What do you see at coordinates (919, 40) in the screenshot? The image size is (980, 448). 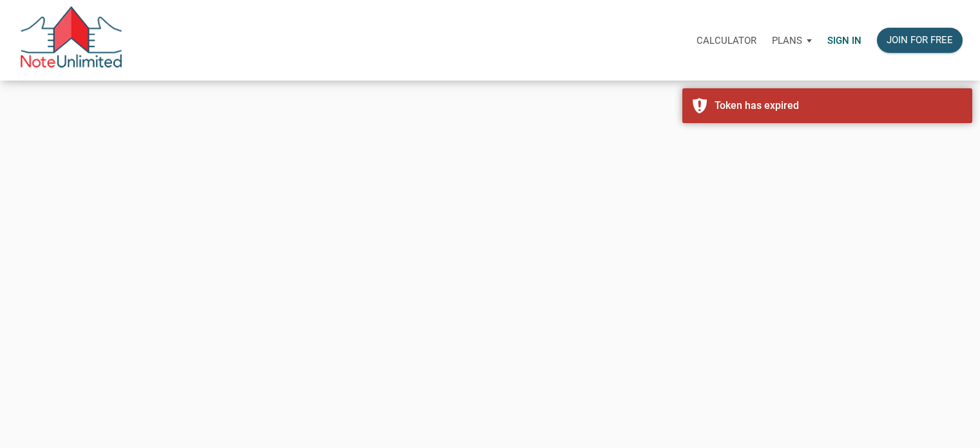 I see `button: Join for free` at bounding box center [919, 40].